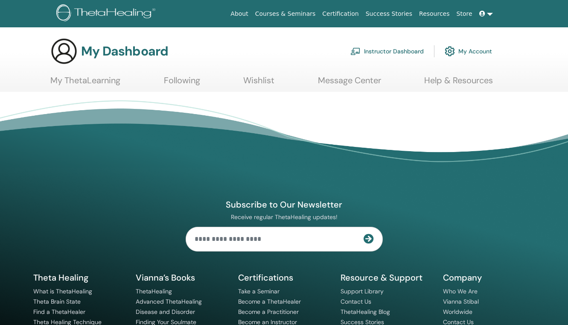  Describe the element at coordinates (284, 204) in the screenshot. I see `h4: Subscribe to Our Newsletter` at that location.